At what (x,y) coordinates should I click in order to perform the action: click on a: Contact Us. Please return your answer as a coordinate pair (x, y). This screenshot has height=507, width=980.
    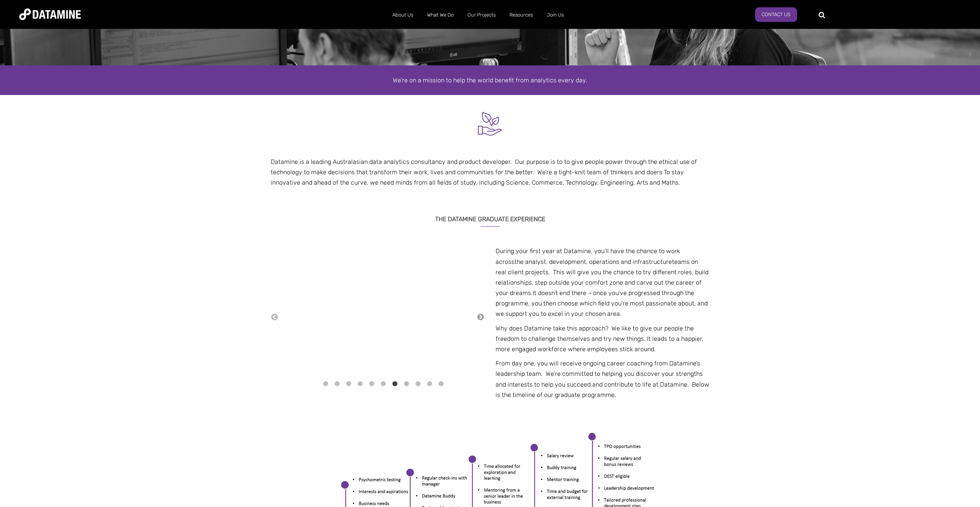
    Looking at the image, I should click on (776, 15).